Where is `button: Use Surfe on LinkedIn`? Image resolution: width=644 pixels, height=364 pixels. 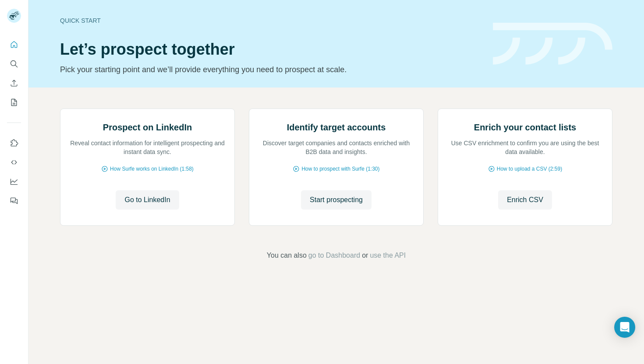 button: Use Surfe on LinkedIn is located at coordinates (14, 143).